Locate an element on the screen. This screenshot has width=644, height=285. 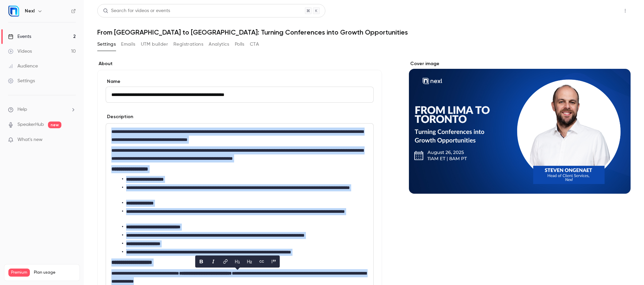
div: Videos is located at coordinates (20, 51).